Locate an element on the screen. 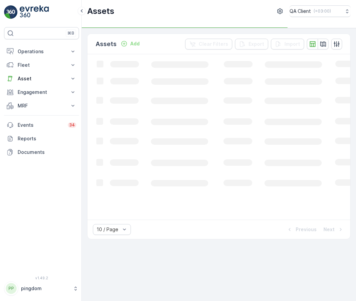 This screenshot has height=301, width=356. button: Next is located at coordinates (333, 229).